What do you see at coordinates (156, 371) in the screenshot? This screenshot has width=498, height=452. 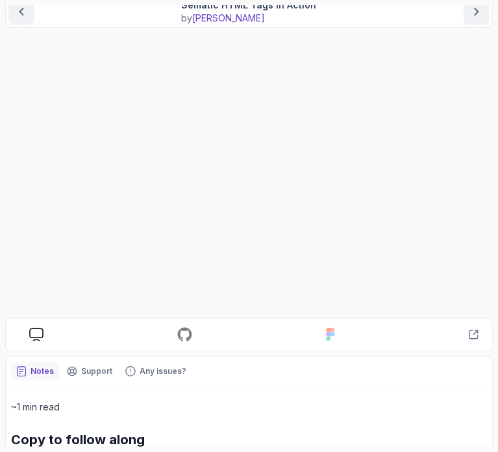 I see `button: Feedback button` at bounding box center [156, 371].